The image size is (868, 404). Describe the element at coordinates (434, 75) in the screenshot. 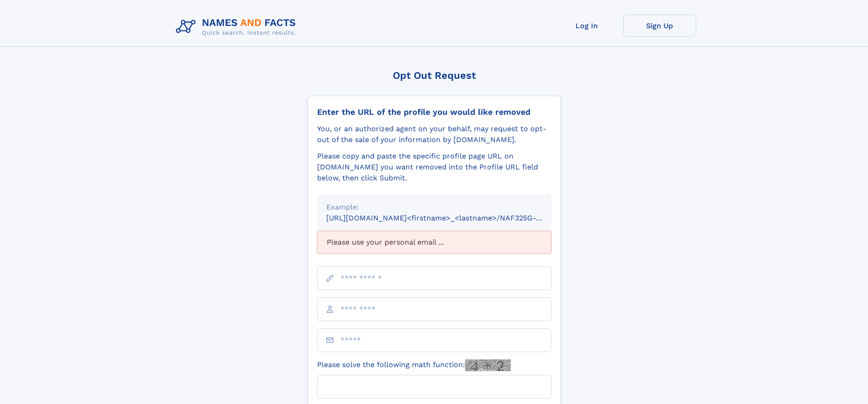

I see `div: Opt Out Request` at that location.